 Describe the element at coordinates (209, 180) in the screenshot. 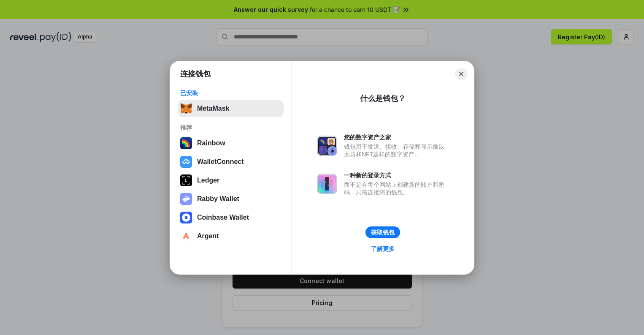

I see `div: Ledger` at that location.